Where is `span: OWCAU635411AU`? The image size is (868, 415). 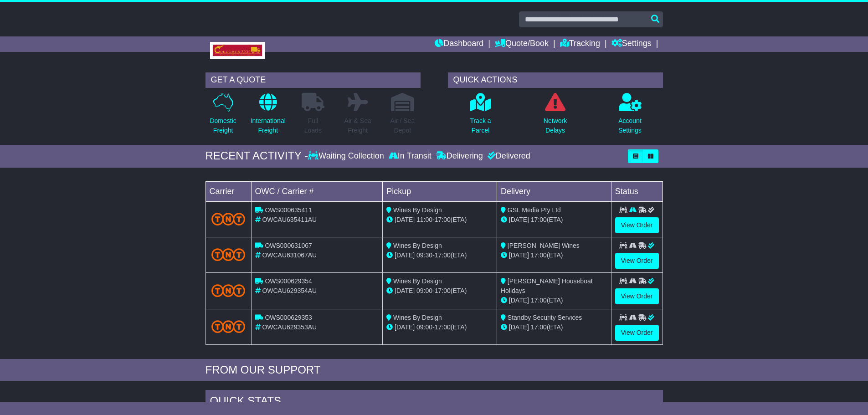 span: OWCAU635411AU is located at coordinates (289, 220).